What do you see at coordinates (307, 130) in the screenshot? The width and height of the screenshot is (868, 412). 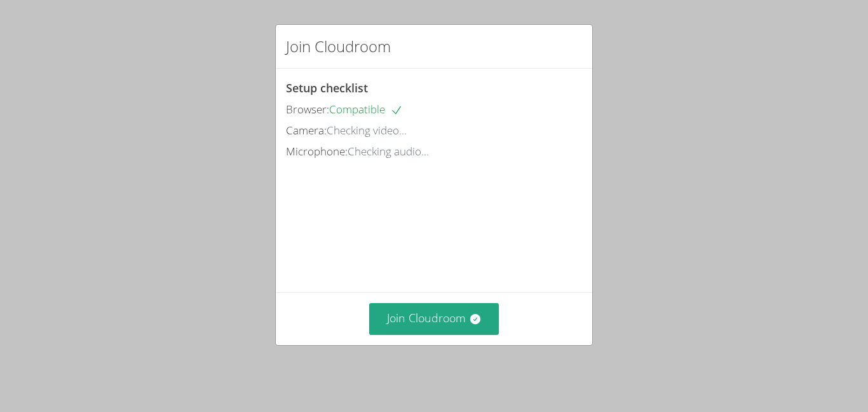 I see `span: Camera:` at bounding box center [307, 130].